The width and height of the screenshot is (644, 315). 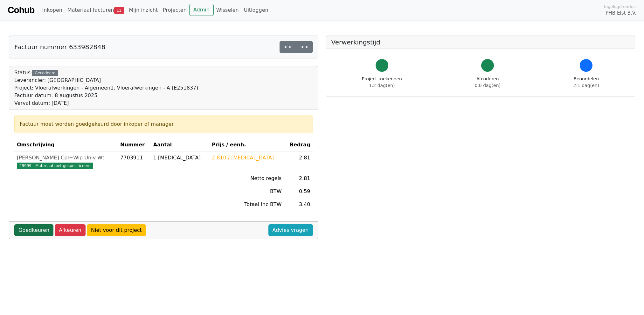 What do you see at coordinates (175, 10) in the screenshot?
I see `a: Projecten` at bounding box center [175, 10].